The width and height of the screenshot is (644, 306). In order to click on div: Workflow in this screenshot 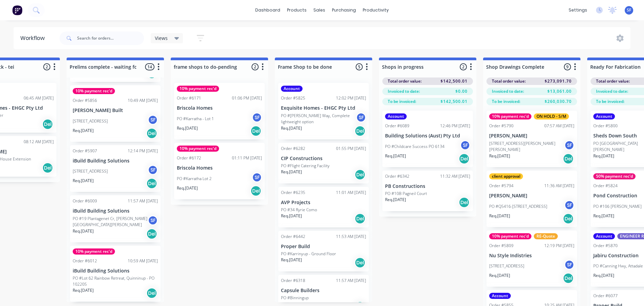, I will do `click(34, 38)`.